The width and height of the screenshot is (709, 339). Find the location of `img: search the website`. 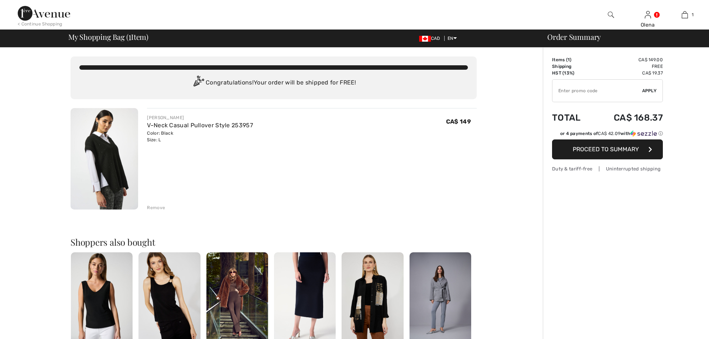

img: search the website is located at coordinates (610, 15).